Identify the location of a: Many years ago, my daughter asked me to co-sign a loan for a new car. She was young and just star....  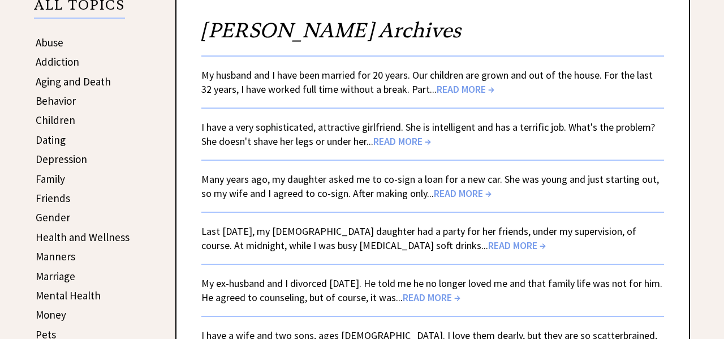
(430, 186).